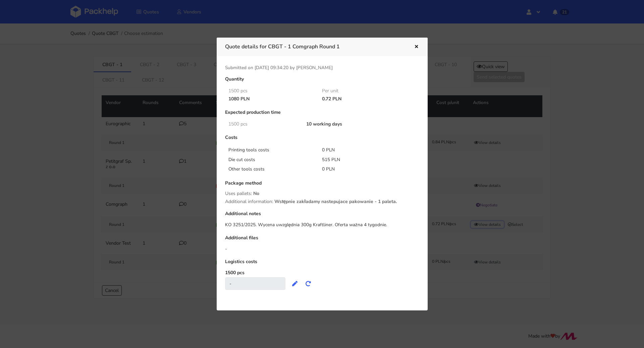 The width and height of the screenshot is (644, 348). Describe the element at coordinates (256, 196) in the screenshot. I see `span: No` at that location.